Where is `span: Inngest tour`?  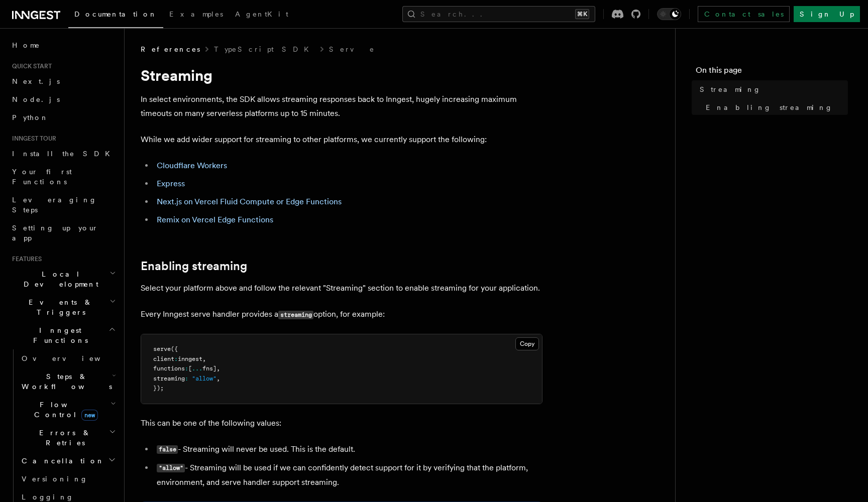
span: Inngest tour is located at coordinates (32, 139).